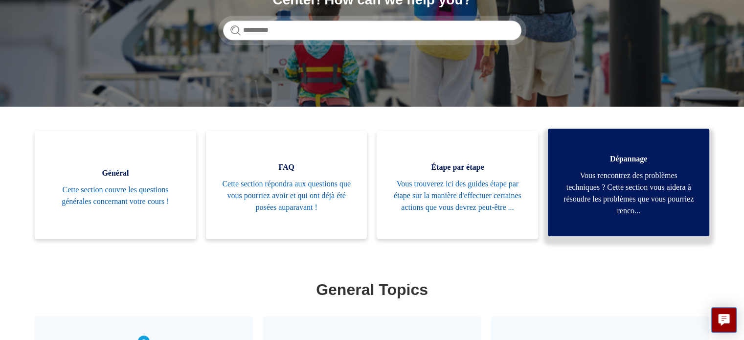  I want to click on input: Rechercher, so click(372, 30).